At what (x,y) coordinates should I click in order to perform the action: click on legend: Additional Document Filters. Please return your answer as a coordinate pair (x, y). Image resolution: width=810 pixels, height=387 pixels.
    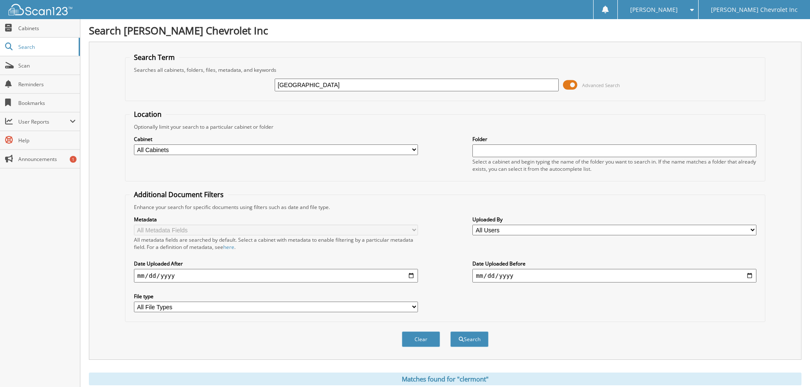
    Looking at the image, I should click on (179, 195).